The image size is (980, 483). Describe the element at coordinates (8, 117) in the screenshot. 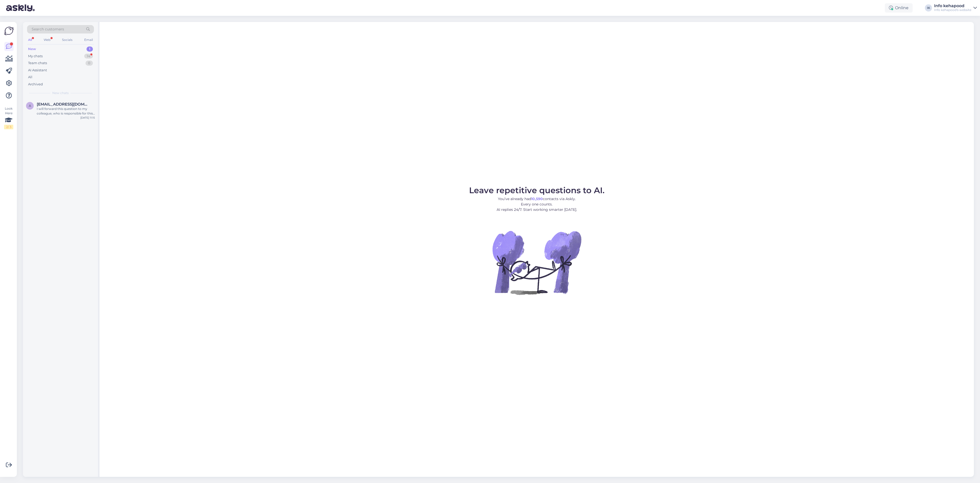

I see `div: Look Here` at that location.